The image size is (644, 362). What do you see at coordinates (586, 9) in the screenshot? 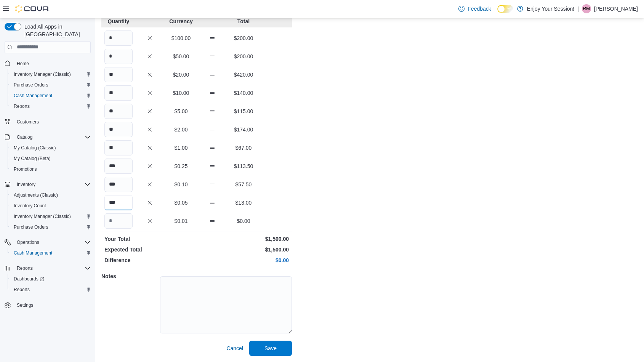
I see `div: Randee Monahan` at bounding box center [586, 9].